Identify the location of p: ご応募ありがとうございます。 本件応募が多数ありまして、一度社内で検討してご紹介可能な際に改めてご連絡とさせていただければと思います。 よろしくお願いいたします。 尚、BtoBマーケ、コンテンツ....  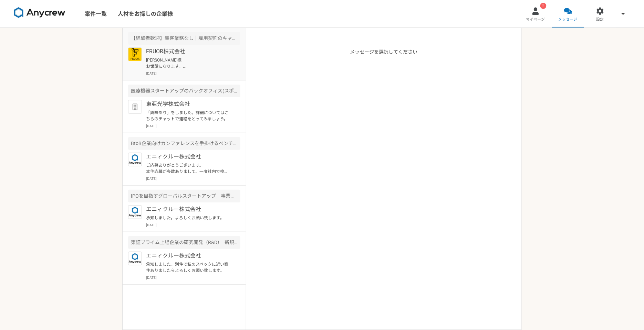
(189, 168).